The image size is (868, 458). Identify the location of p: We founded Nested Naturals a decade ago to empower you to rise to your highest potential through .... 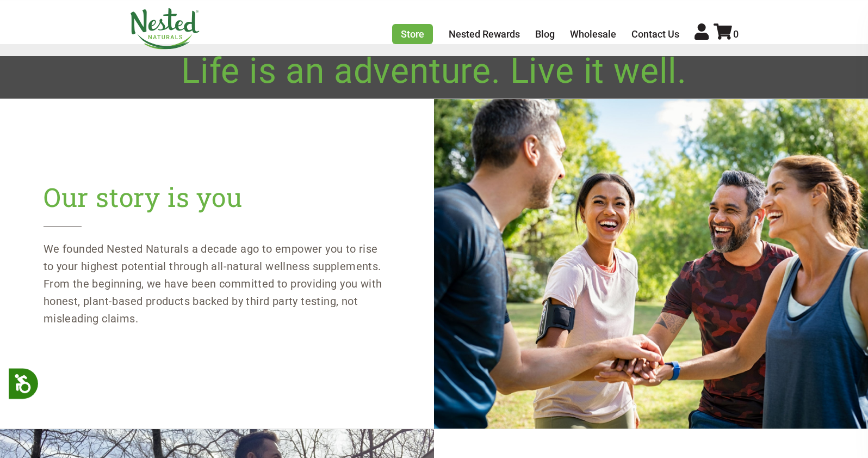
(217, 284).